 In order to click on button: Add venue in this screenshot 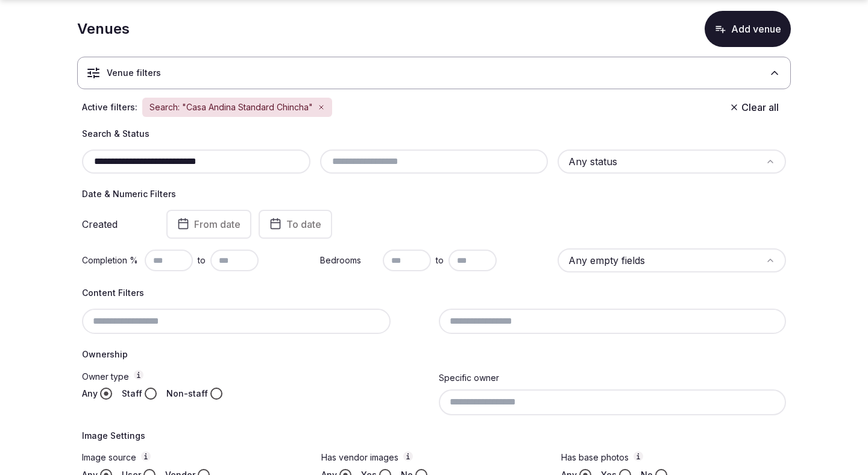, I will do `click(747, 29)`.